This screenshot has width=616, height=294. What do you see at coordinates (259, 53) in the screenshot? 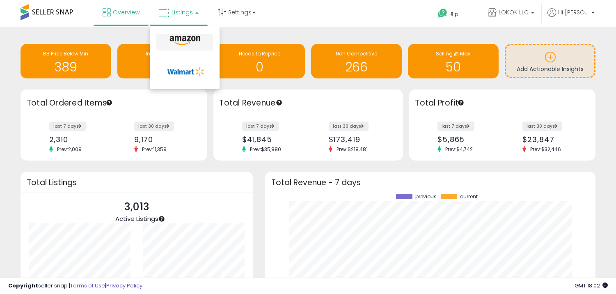
I see `span: Needs to Reprice` at bounding box center [259, 53].